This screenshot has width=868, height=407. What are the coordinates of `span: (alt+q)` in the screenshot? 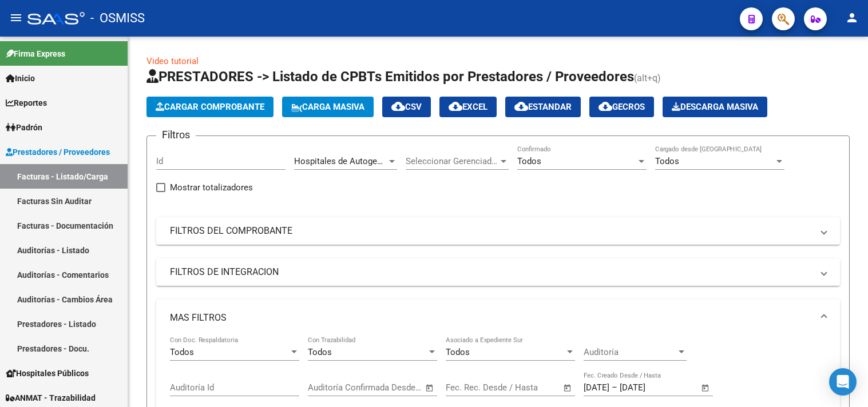 It's located at (647, 78).